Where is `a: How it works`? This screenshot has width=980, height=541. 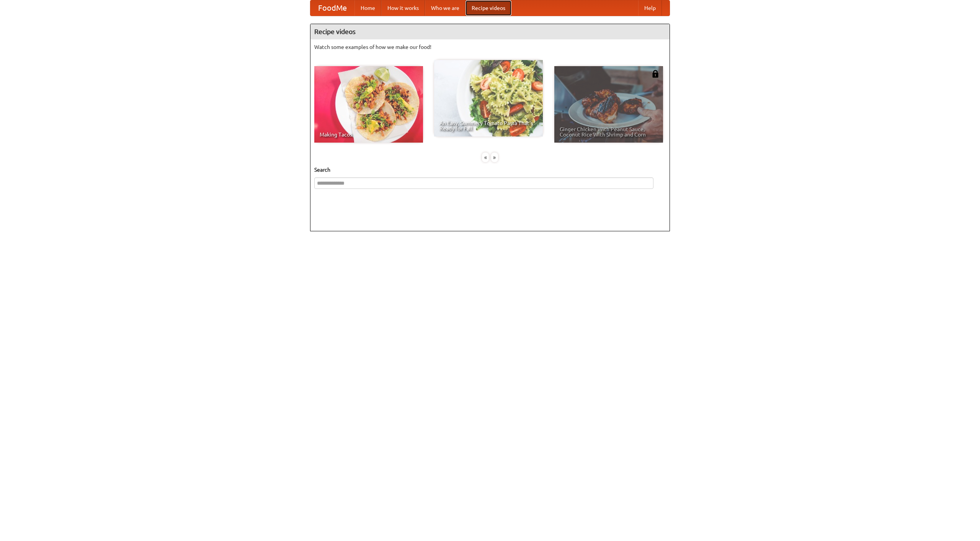
a: How it works is located at coordinates (403, 8).